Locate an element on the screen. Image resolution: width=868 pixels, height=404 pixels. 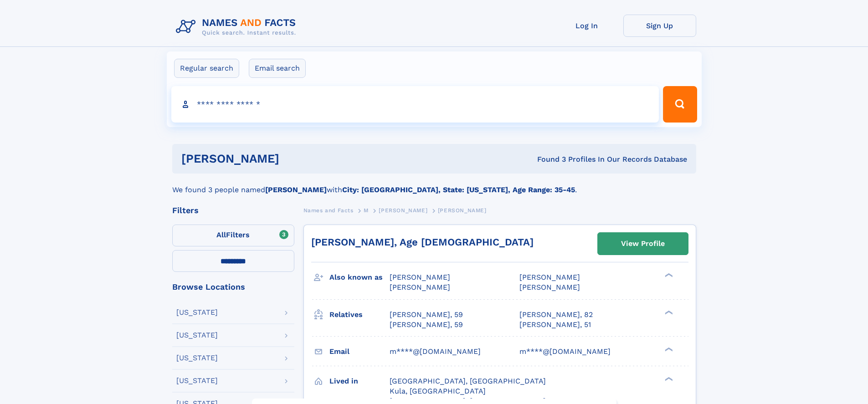
label: Email search is located at coordinates (277, 68).